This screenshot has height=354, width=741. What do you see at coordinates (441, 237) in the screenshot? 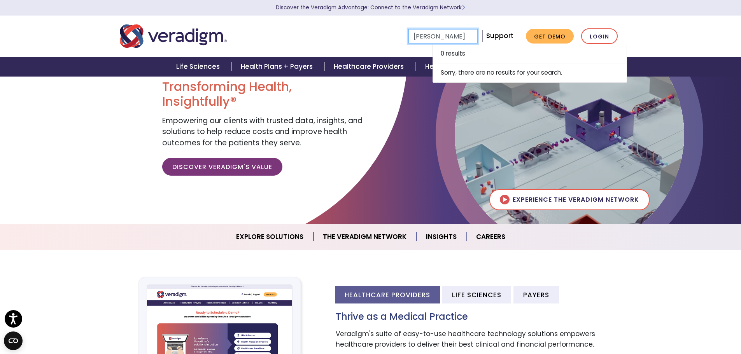
I see `a: Insights` at bounding box center [441, 237].